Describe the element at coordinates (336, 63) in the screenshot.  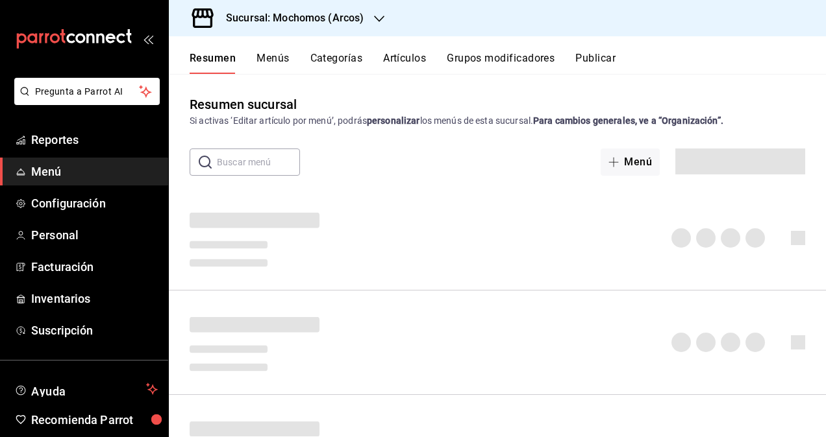
I see `button: Categorías` at that location.